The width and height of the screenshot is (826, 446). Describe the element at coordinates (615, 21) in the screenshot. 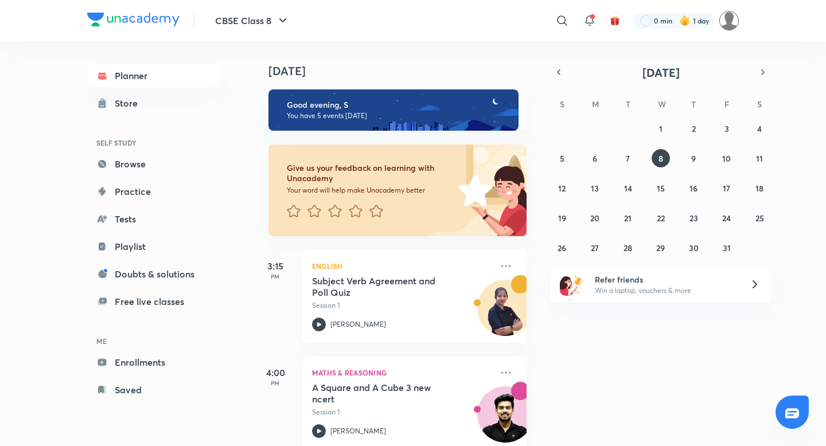

I see `img: avatar` at that location.